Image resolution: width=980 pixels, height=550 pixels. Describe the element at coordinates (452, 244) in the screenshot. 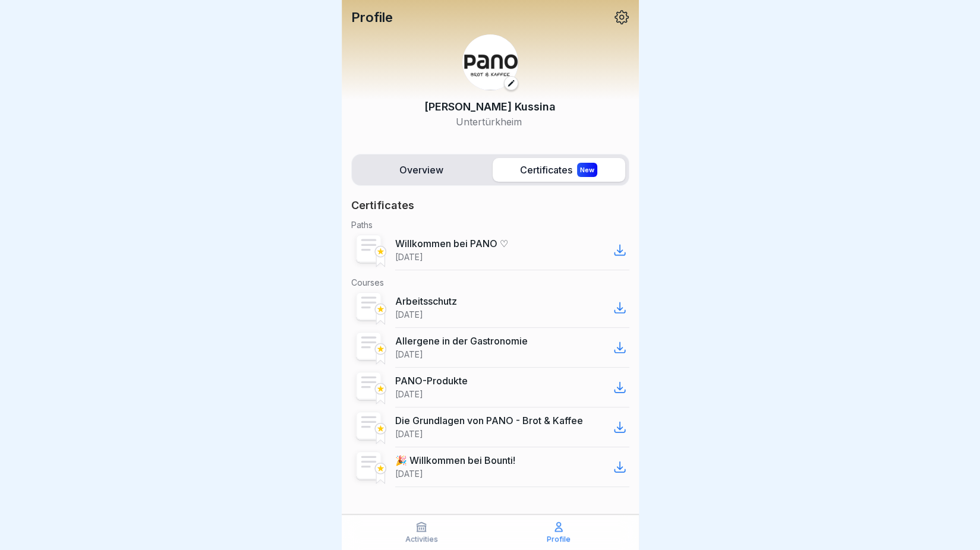

I see `p: Willkommen bei PANO ♡` at that location.